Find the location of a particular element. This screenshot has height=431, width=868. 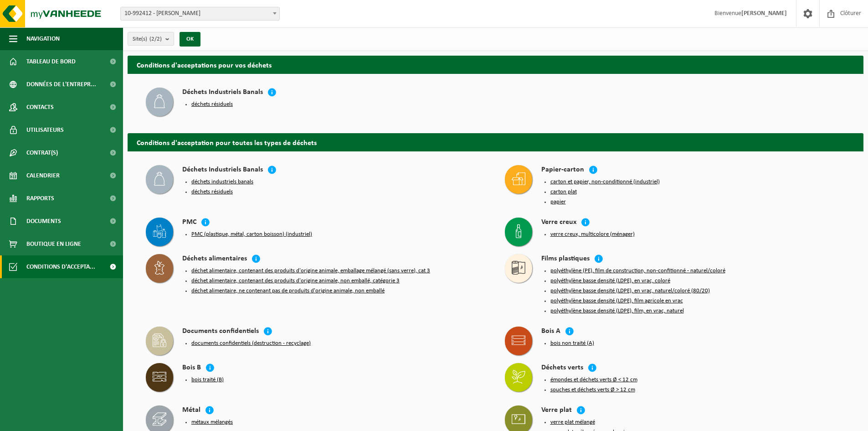

count: (2/2) is located at coordinates (155, 39).